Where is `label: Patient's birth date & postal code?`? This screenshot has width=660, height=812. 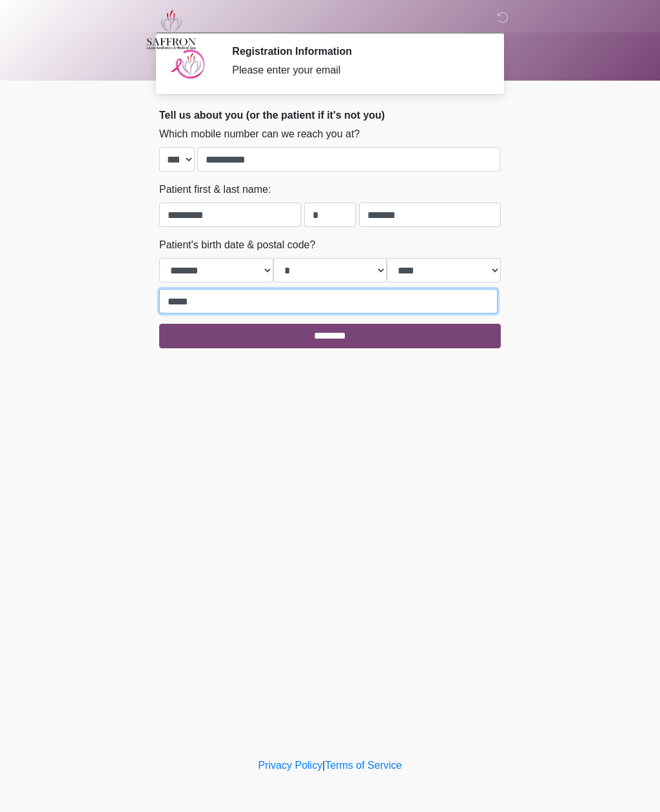 label: Patient's birth date & postal code? is located at coordinates (237, 245).